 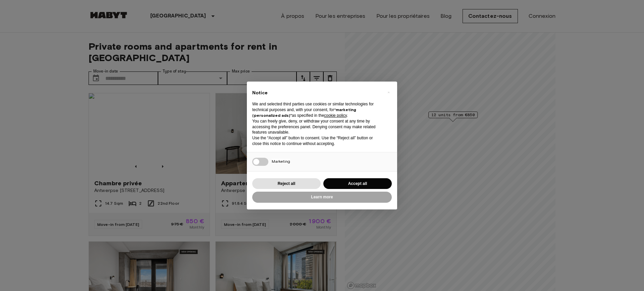 What do you see at coordinates (316, 93) in the screenshot?
I see `h2: Notice` at bounding box center [316, 93].